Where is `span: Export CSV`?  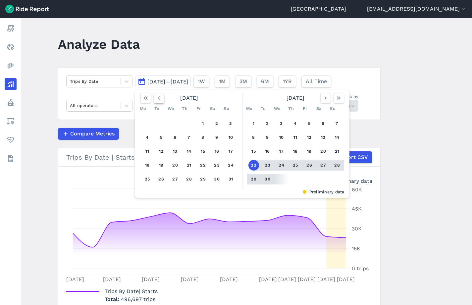
span: Export CSV is located at coordinates (353, 157).